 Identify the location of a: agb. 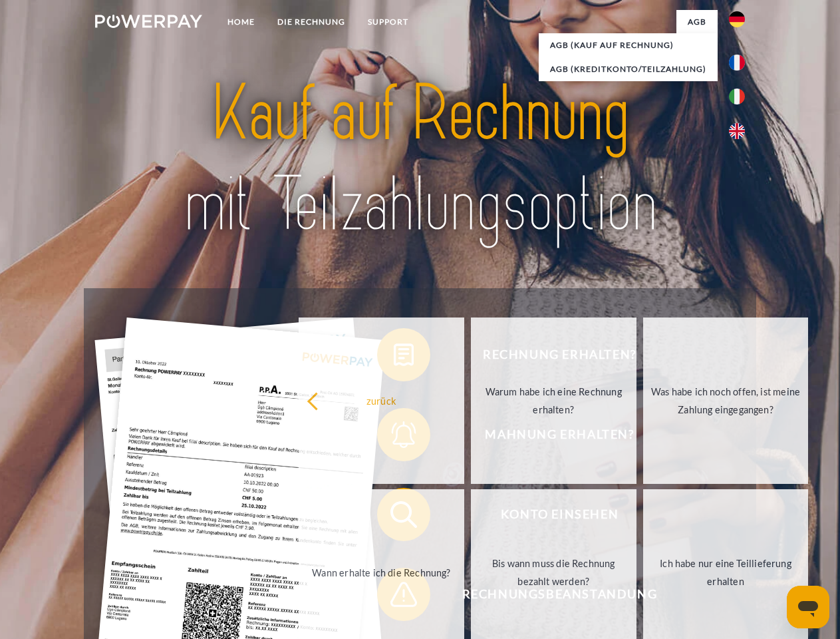
(697, 22).